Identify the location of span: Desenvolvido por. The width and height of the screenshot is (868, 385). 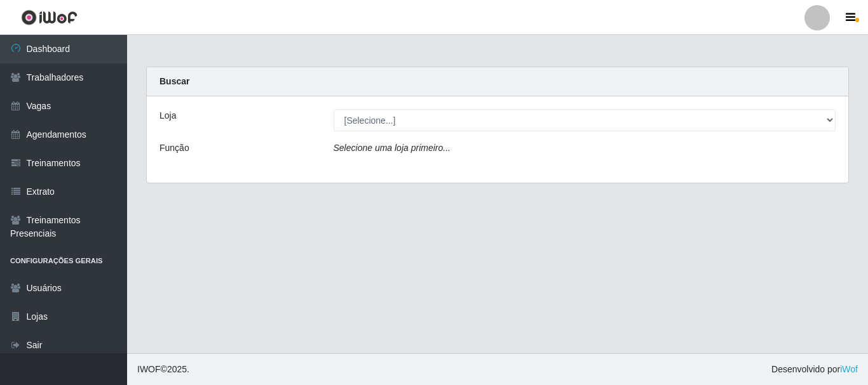
(814, 369).